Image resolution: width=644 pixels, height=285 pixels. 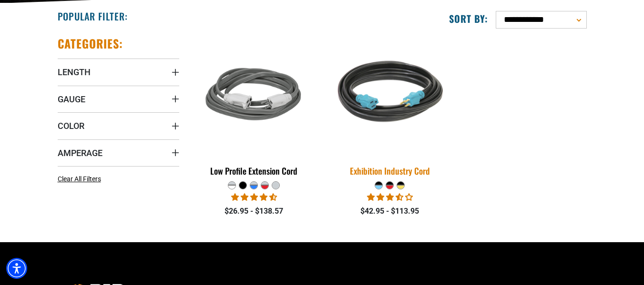 I want to click on label: Sort by:, so click(x=469, y=19).